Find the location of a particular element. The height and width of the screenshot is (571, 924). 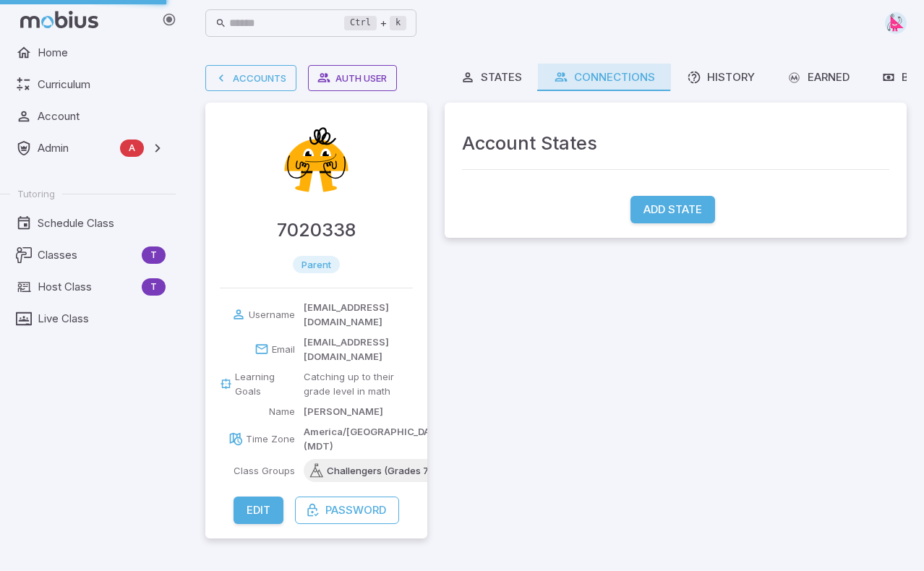

span: Schedule Class is located at coordinates (101, 223).